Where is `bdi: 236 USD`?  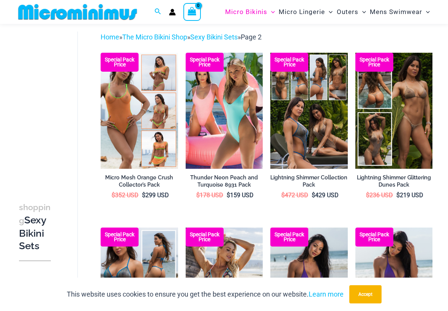
bdi: 236 USD is located at coordinates (379, 195).